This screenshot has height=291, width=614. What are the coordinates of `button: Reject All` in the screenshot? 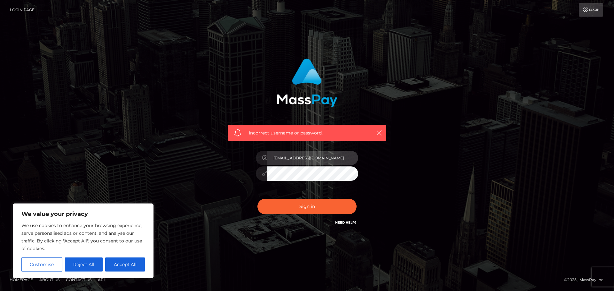 It's located at (84, 265).